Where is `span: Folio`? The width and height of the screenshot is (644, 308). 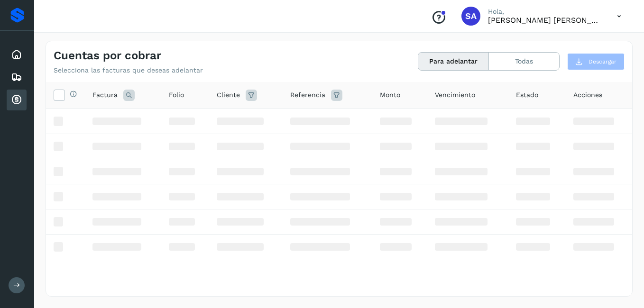
span: Folio is located at coordinates (177, 95).